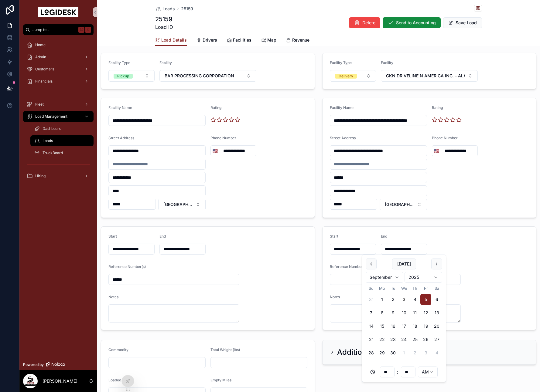 This screenshot has height=392, width=540. I want to click on button: Thursday, September 18th, 2025, so click(415, 326).